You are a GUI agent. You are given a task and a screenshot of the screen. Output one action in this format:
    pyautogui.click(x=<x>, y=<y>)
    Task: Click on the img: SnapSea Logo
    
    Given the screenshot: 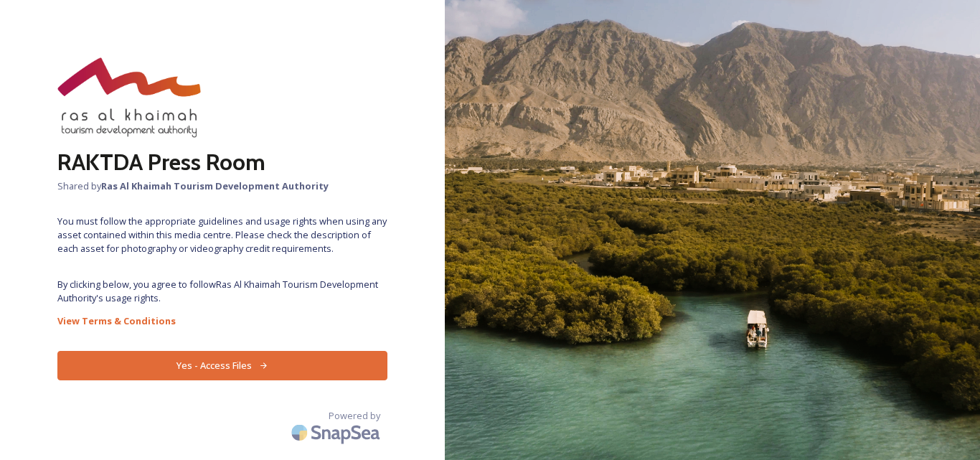 What is the action you would take?
    pyautogui.click(x=338, y=432)
    